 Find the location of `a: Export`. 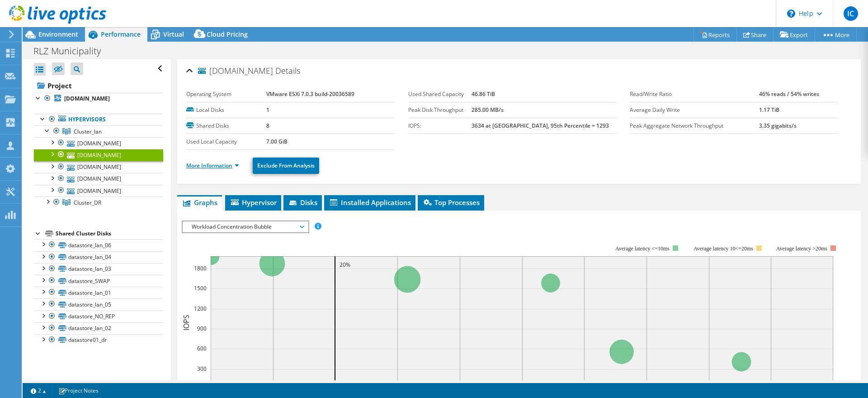

a: Export is located at coordinates (794, 34).